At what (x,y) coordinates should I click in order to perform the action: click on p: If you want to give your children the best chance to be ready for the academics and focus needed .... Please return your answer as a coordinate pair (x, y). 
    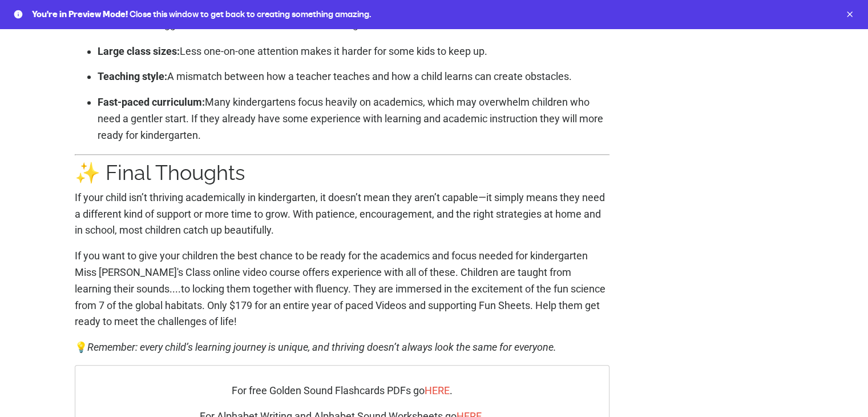
    Looking at the image, I should click on (342, 289).